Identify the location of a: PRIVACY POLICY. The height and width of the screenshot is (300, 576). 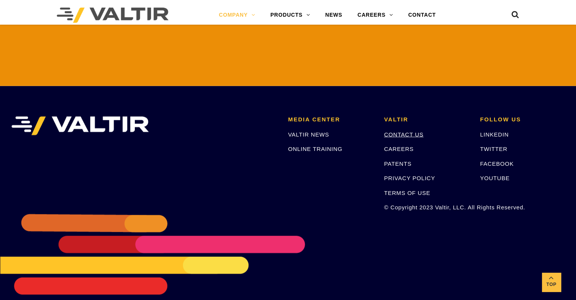
(410, 178).